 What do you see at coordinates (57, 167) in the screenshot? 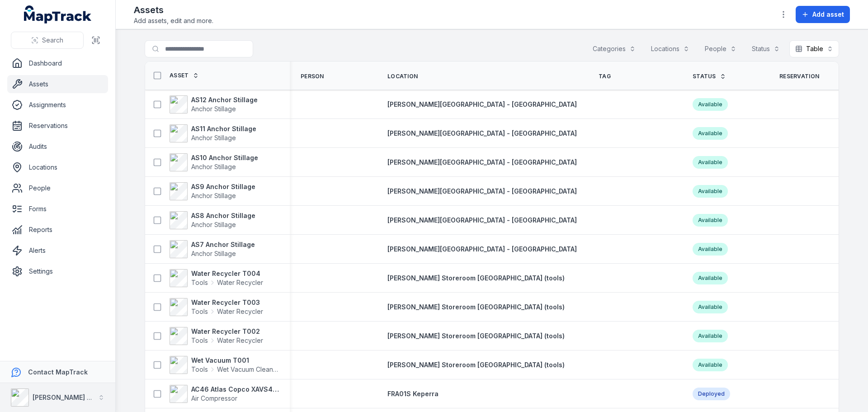
I see `a: Locations` at bounding box center [57, 167].